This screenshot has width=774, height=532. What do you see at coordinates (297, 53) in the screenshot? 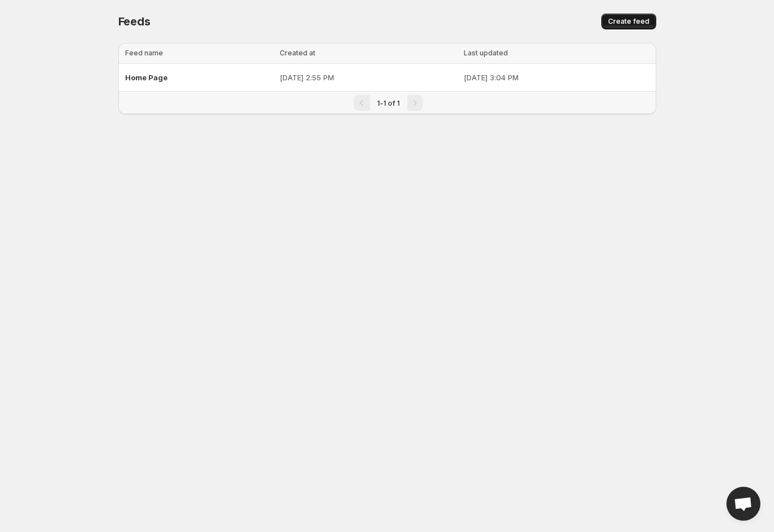
I see `span: Created at` at bounding box center [297, 53].